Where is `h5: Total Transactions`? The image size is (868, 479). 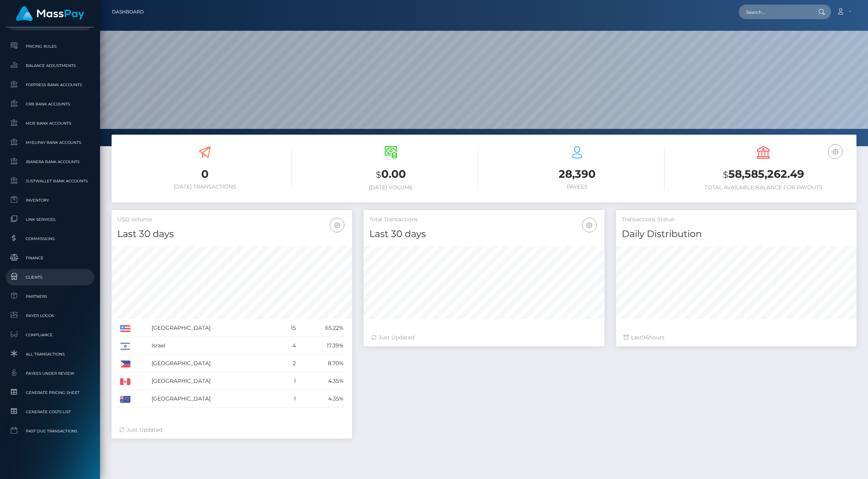 h5: Total Transactions is located at coordinates (484, 219).